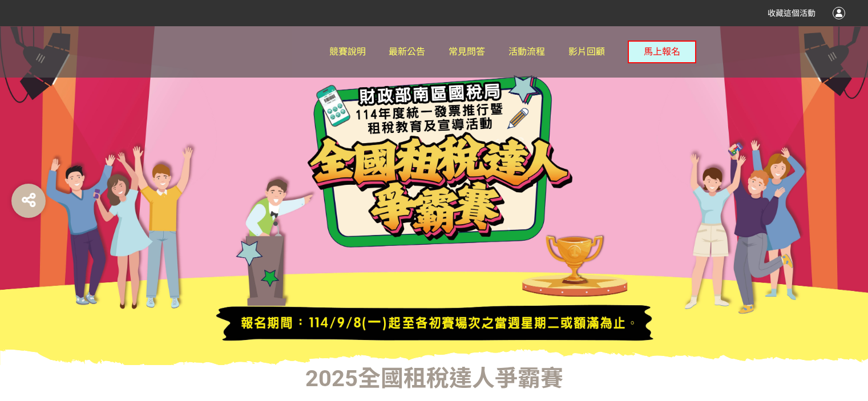 The height and width of the screenshot is (401, 868). I want to click on a: 最新公告, so click(407, 52).